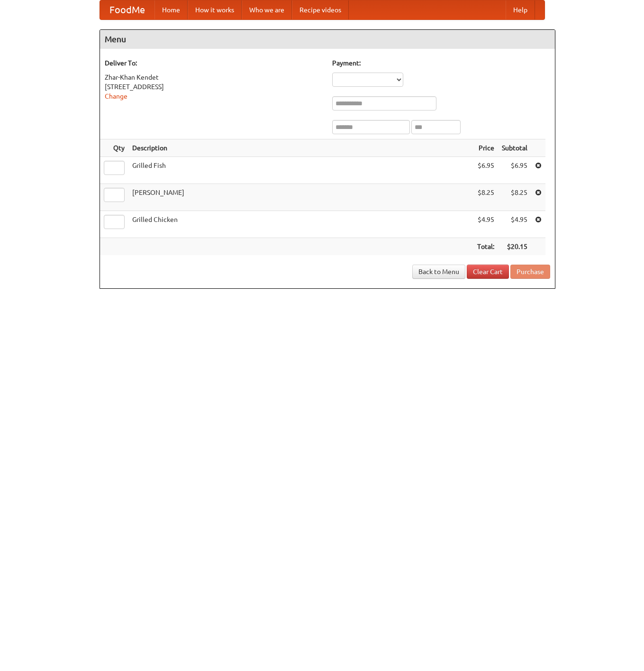  What do you see at coordinates (127, 10) in the screenshot?
I see `a: FoodMe` at bounding box center [127, 10].